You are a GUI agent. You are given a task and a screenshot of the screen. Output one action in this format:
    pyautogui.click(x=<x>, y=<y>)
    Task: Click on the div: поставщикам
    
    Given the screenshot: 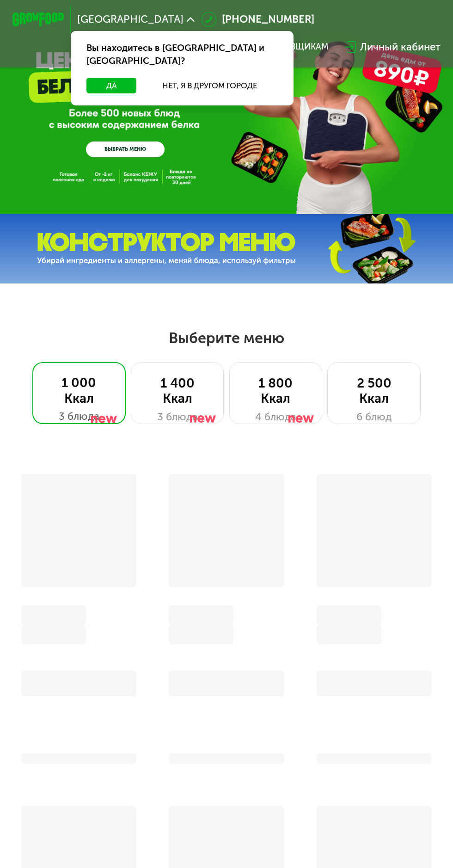 What is the action you would take?
    pyautogui.click(x=295, y=47)
    